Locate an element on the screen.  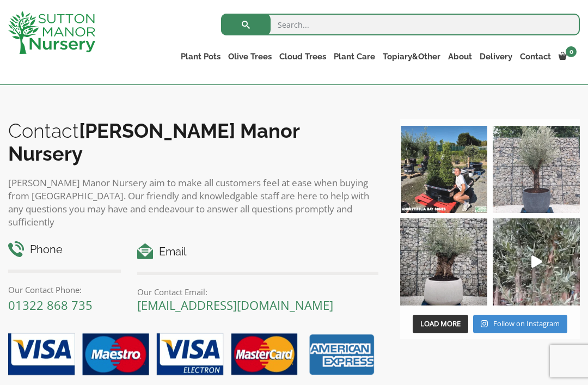
h4: Phone is located at coordinates (64, 250).